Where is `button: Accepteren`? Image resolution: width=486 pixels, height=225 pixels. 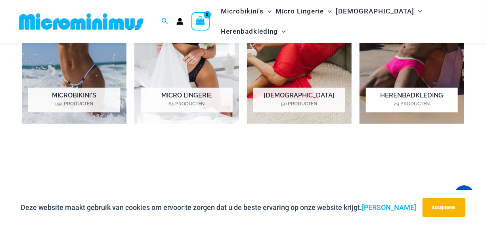
button: Accepteren is located at coordinates (444, 208).